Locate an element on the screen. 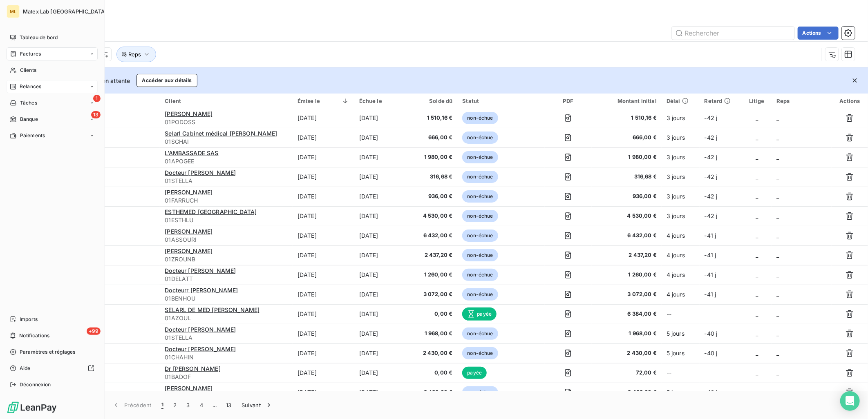 The image size is (868, 419). span: payée is located at coordinates (474, 372).